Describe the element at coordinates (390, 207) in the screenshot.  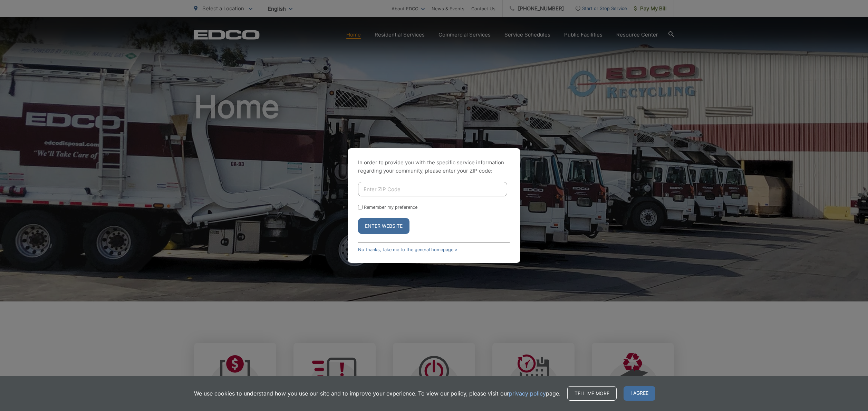
I see `label: Remember my preference` at that location.